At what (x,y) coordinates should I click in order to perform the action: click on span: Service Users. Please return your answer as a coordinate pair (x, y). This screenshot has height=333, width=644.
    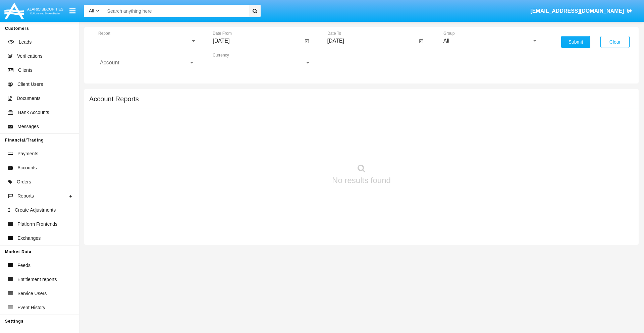
    Looking at the image, I should click on (32, 293).